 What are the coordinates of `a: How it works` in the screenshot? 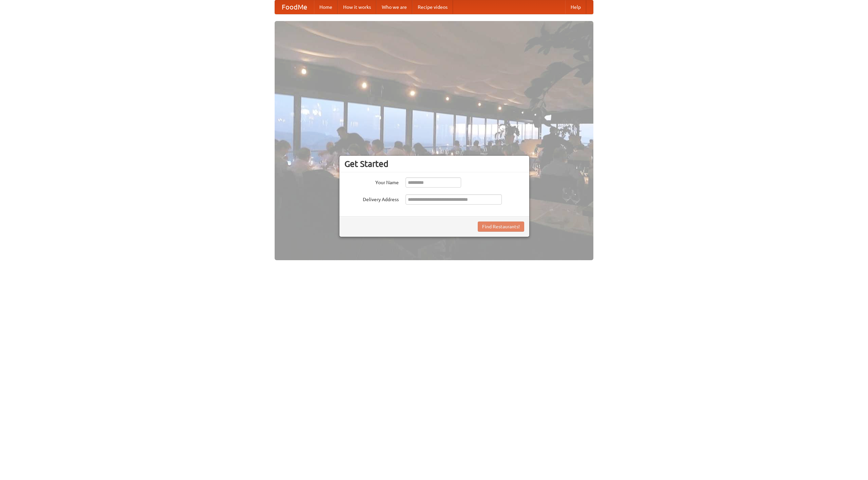 It's located at (357, 7).